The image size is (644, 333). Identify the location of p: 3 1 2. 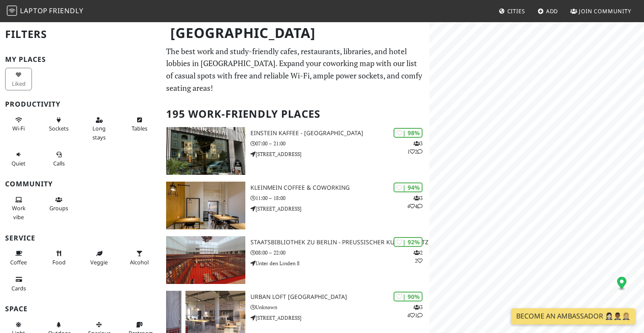
(415, 148).